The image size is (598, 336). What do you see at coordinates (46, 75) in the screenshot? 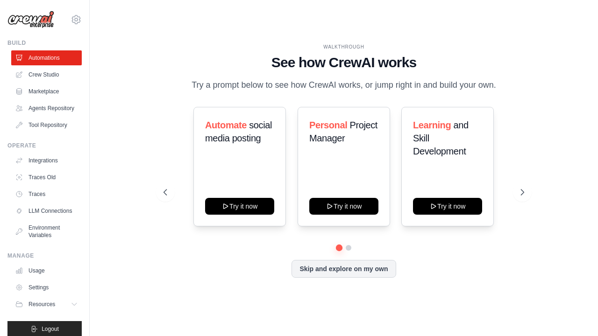
I see `a: Crew Studio` at bounding box center [46, 75].